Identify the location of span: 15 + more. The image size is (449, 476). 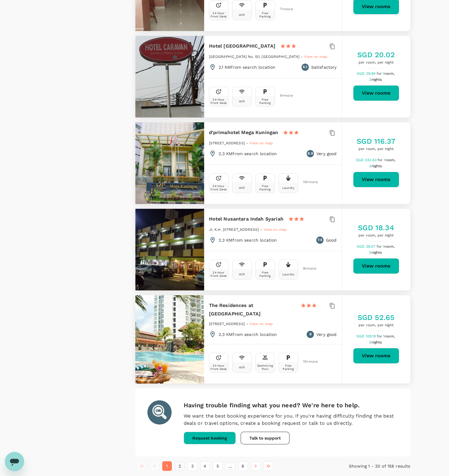
(307, 361).